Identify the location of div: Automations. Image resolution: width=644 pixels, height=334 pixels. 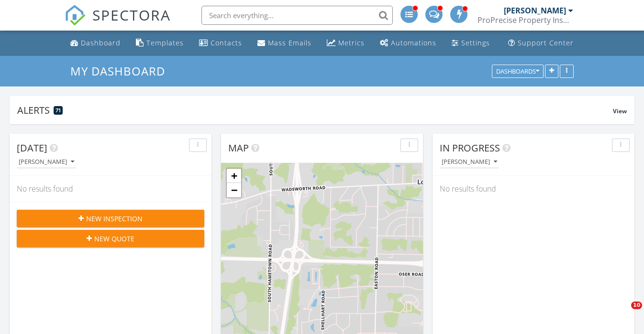
(413, 42).